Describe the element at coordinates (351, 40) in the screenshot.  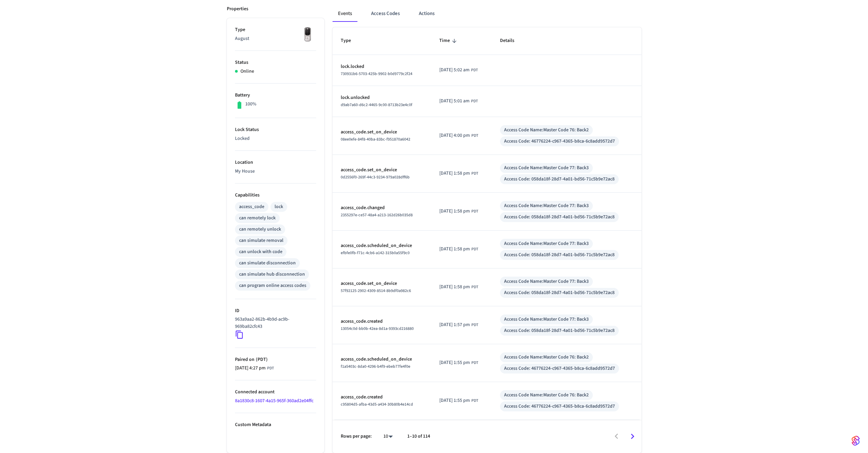
I see `span: Type` at that location.